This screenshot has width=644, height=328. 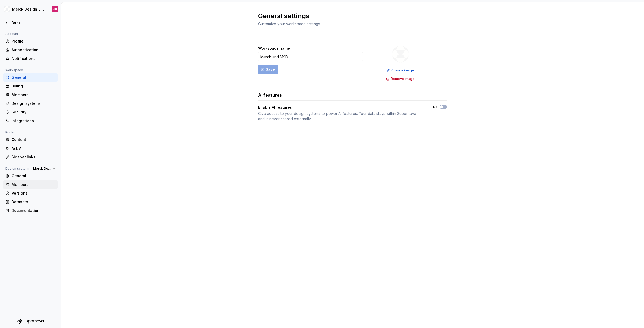 What do you see at coordinates (33, 41) in the screenshot?
I see `div: Profile` at bounding box center [33, 41].